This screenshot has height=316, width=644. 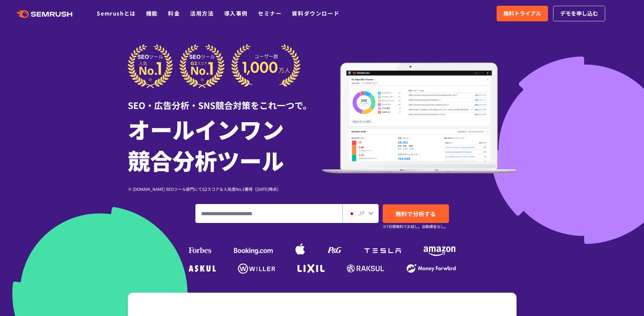 What do you see at coordinates (579, 14) in the screenshot?
I see `a: デモを申し込む` at bounding box center [579, 14].